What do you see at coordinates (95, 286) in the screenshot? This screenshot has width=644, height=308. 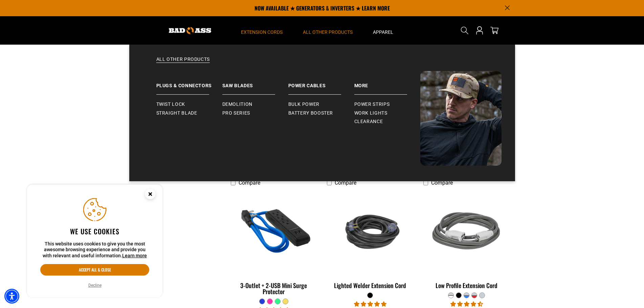 I see `button: Decline` at bounding box center [95, 286].